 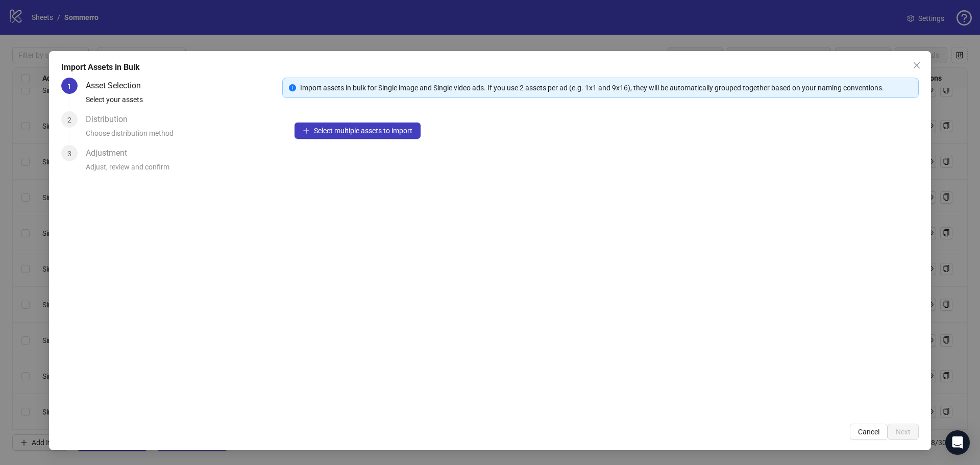 What do you see at coordinates (180, 170) in the screenshot?
I see `div: Adjust, review and confirm` at bounding box center [180, 170].